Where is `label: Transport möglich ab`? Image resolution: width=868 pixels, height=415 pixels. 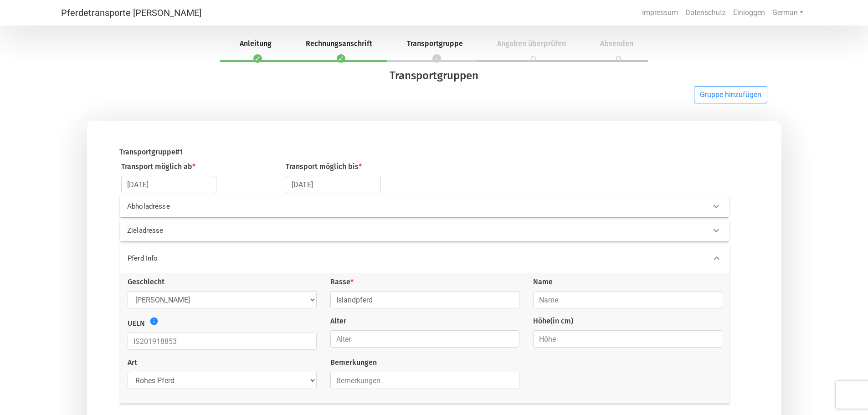
label: Transport möglich ab is located at coordinates (158, 167).